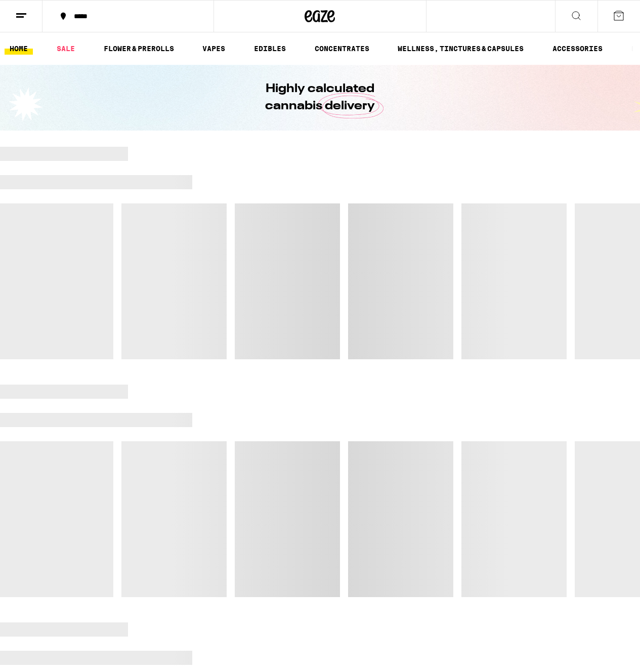  Describe the element at coordinates (342, 48) in the screenshot. I see `a: CONCENTRATES` at that location.